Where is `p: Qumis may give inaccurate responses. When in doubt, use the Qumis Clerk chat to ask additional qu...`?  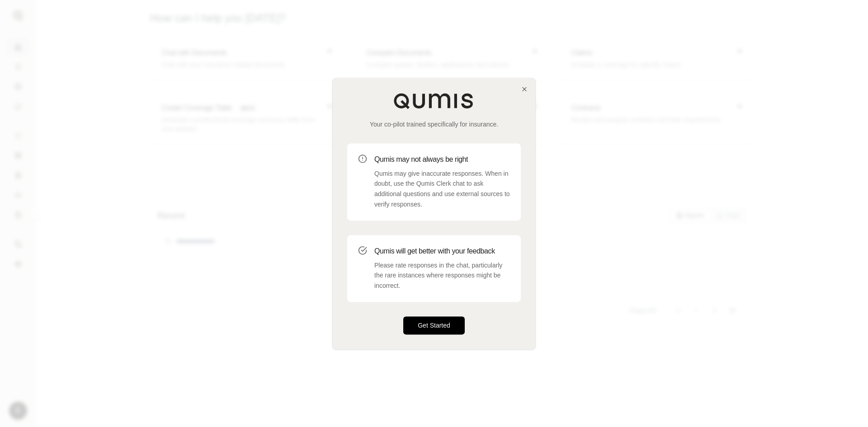 p: Qumis may give inaccurate responses. When in doubt, use the Qumis Clerk chat to ask additional qu... is located at coordinates (442, 189).